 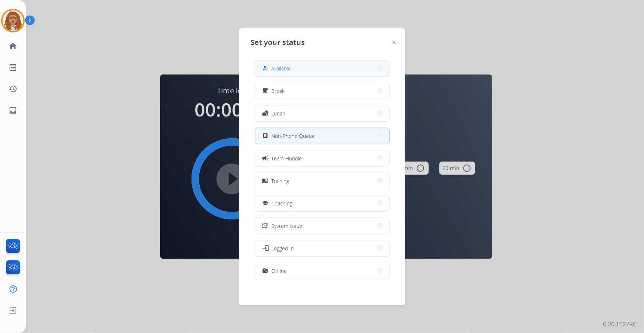 What do you see at coordinates (282, 203) in the screenshot?
I see `span: Coaching` at bounding box center [282, 203].